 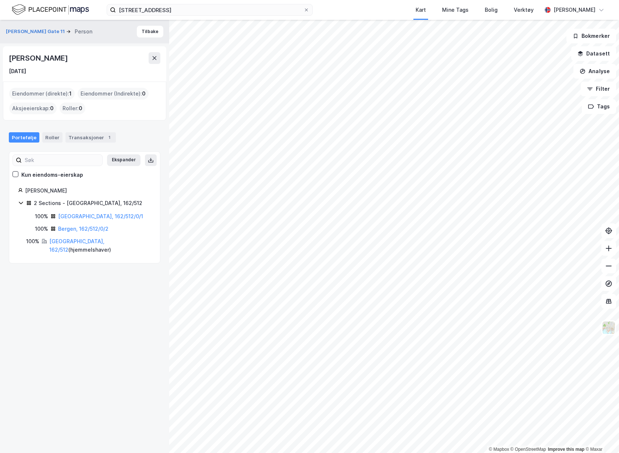 I want to click on div: Kart, so click(x=420, y=10).